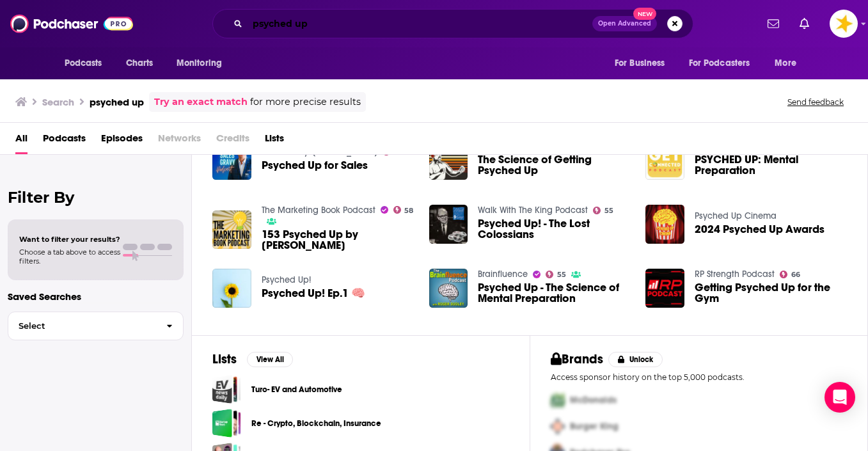  Describe the element at coordinates (95, 197) in the screenshot. I see `h2: Filter By` at that location.